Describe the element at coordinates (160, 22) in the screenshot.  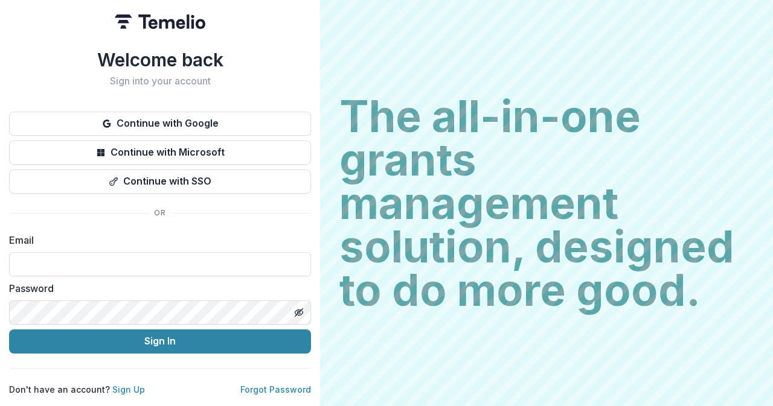
I see `img: Temelio` at that location.